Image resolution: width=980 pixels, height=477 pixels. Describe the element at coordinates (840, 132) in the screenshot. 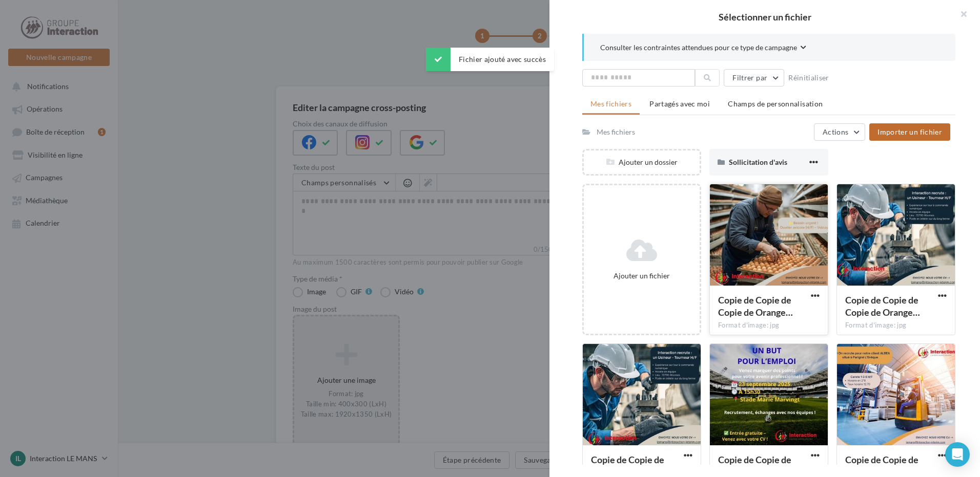

I see `button: Actions` at that location.